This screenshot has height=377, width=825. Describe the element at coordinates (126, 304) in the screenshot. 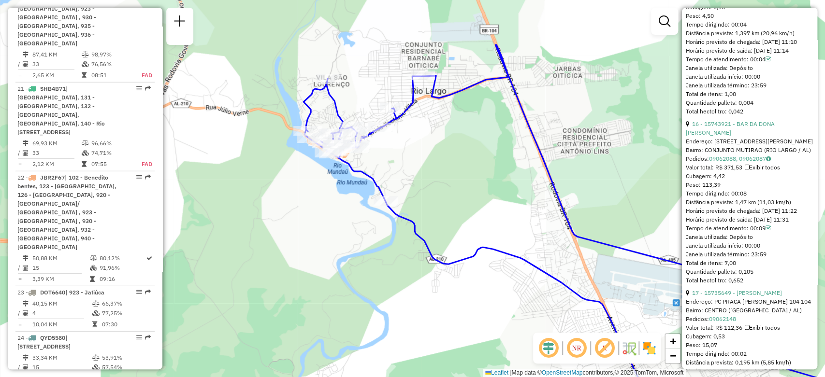

I see `td: 66,37%` at that location.